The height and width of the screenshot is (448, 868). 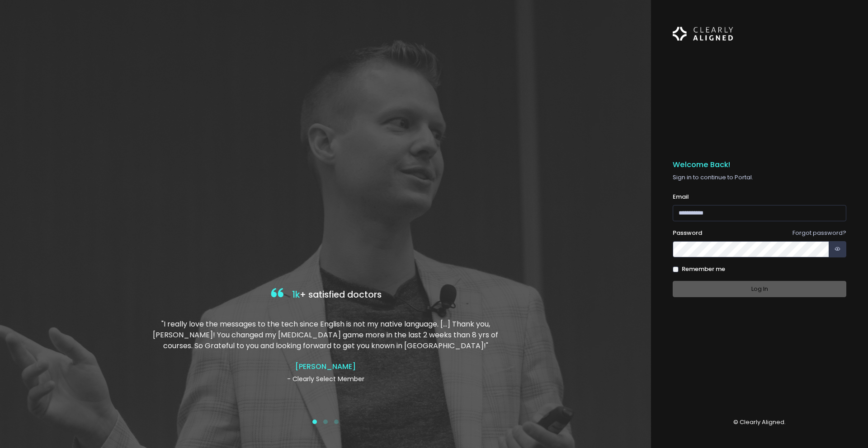 What do you see at coordinates (680, 197) in the screenshot?
I see `label: Email` at bounding box center [680, 197].